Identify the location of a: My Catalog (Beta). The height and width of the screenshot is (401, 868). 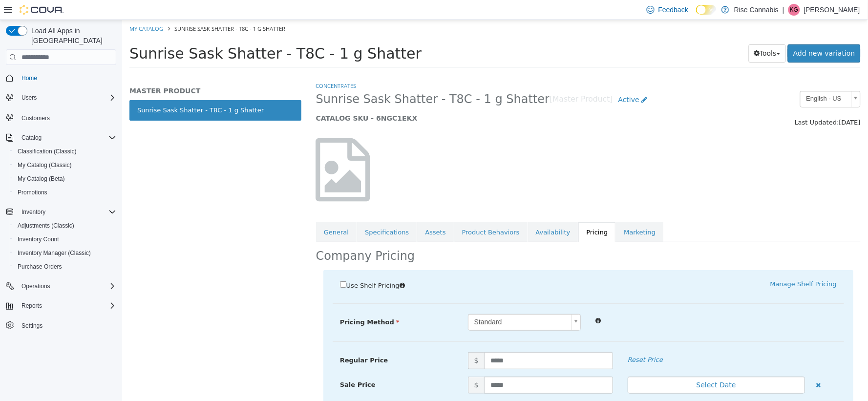
(41, 179).